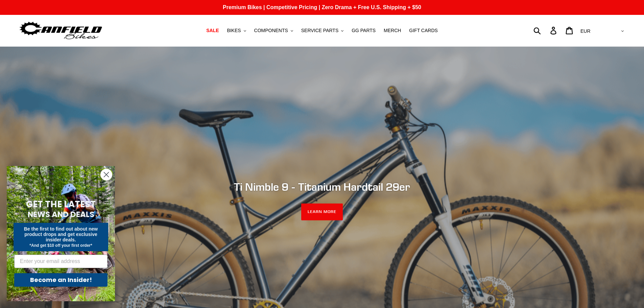 This screenshot has height=308, width=644. Describe the element at coordinates (364, 31) in the screenshot. I see `span: GG PARTS` at that location.